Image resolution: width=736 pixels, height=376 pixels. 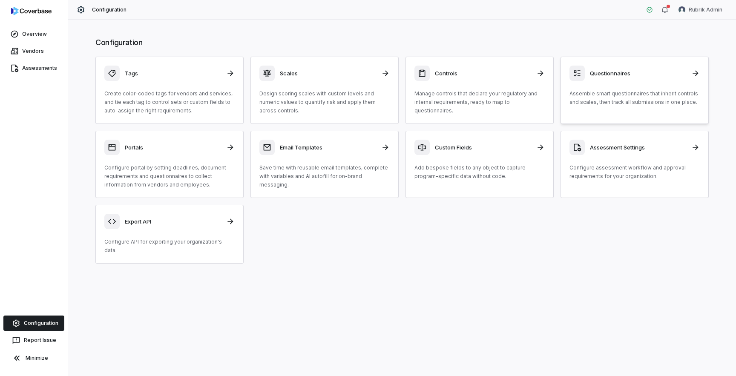 I want to click on span: Configuration, so click(x=109, y=10).